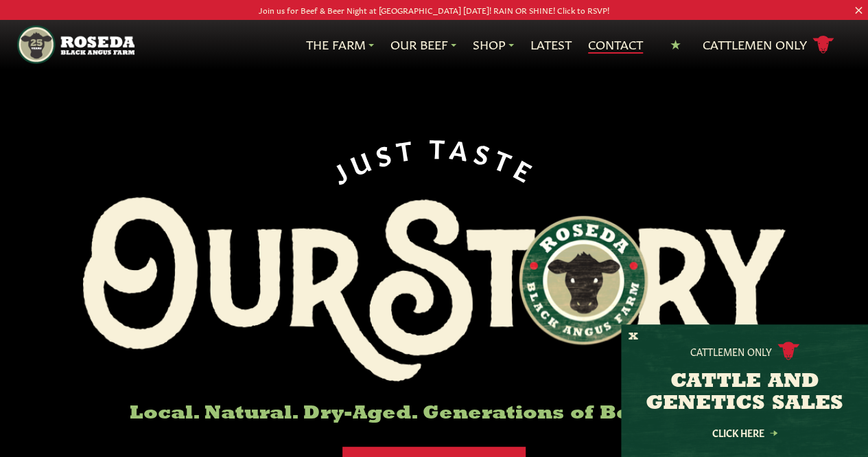 Image resolution: width=868 pixels, height=457 pixels. I want to click on img: https://roseda.com/wp-content/uploads/2021/05/roseda-25-header.png, so click(76, 44).